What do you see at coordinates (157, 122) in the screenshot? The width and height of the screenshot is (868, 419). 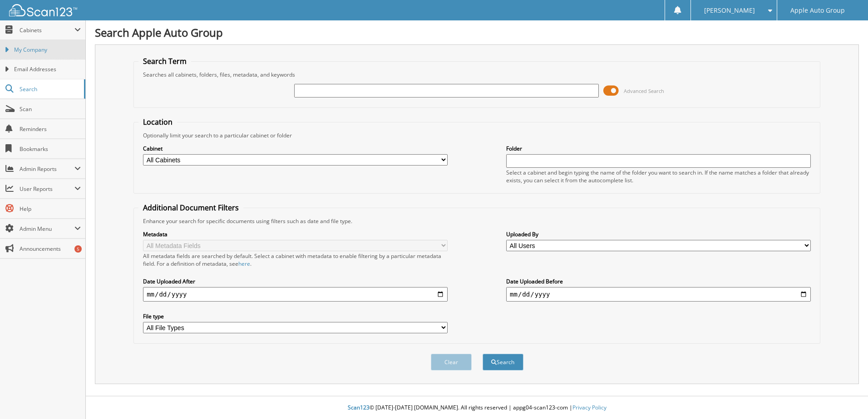 I see `legend: Location` at bounding box center [157, 122].